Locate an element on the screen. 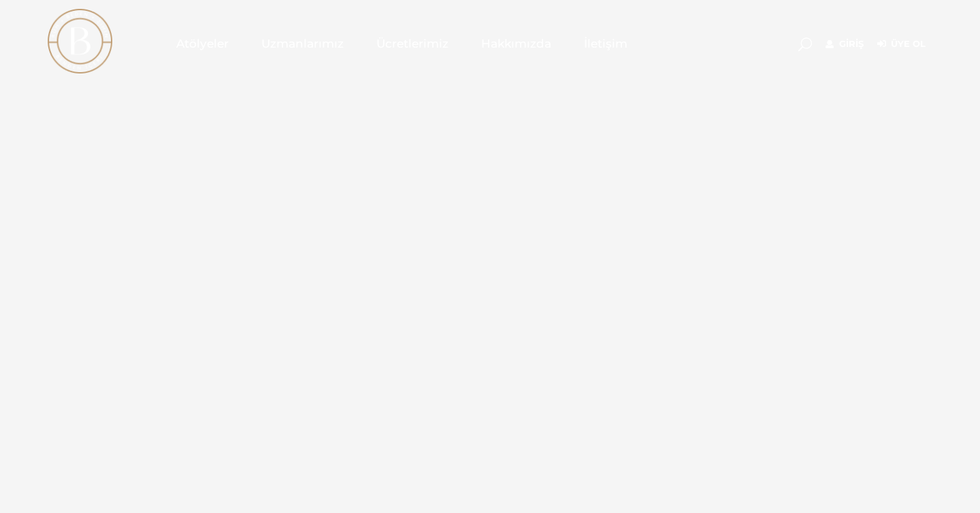  a: Uzmanlarımız is located at coordinates (302, 44).